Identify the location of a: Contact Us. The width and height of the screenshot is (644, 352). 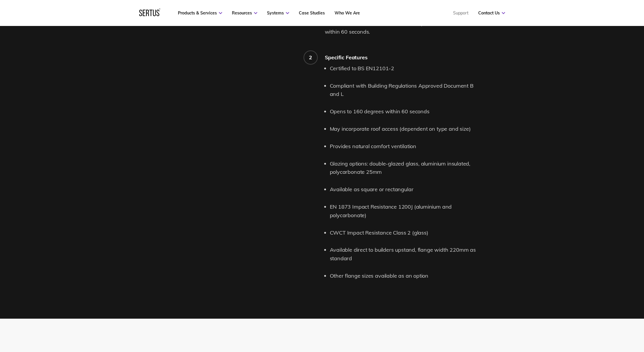
(492, 13).